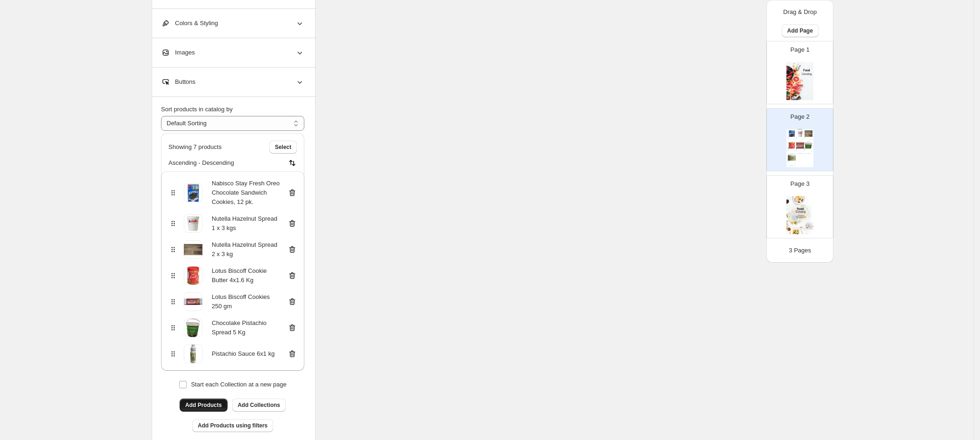 The image size is (980, 440). I want to click on div: Page 2Food CatalogprimaryImageNabisco Stay Fresh Oreo Chocolate Sandwich Cookies, 12 pk.Stock Qua..., so click(800, 140).